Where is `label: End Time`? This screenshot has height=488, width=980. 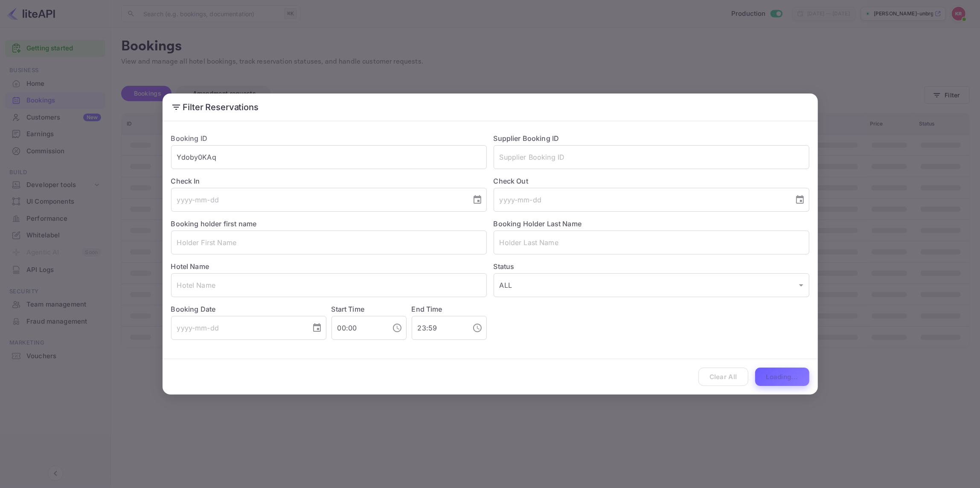 label: End Time is located at coordinates (427, 310).